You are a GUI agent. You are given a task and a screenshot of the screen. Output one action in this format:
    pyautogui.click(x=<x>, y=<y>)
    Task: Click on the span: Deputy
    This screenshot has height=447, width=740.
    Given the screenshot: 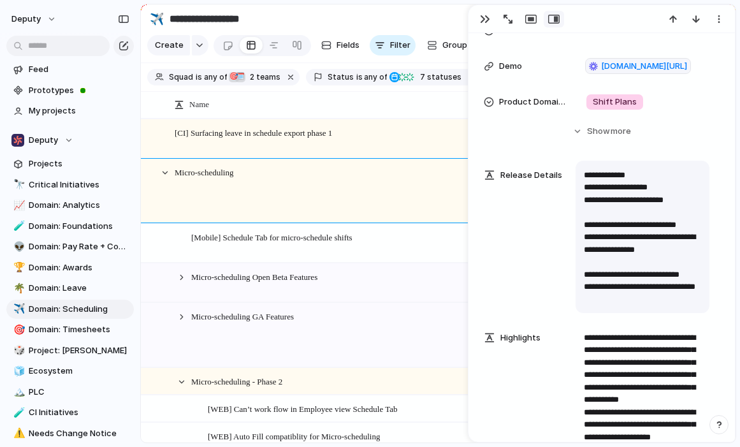 What is the action you would take?
    pyautogui.click(x=43, y=140)
    